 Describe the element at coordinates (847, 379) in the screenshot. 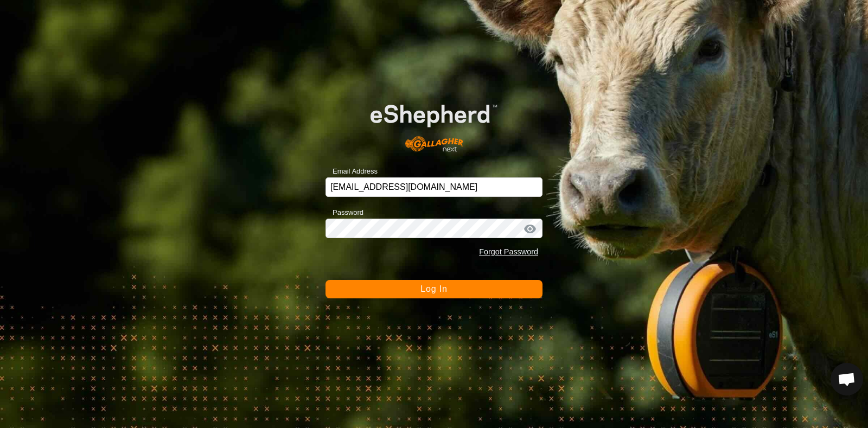

I see `div: Open chat` at that location.